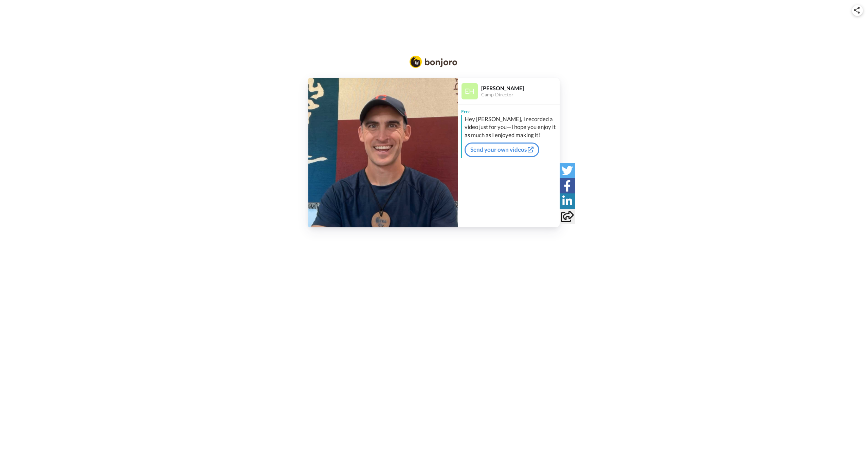  I want to click on img: Profile Image, so click(470, 92).